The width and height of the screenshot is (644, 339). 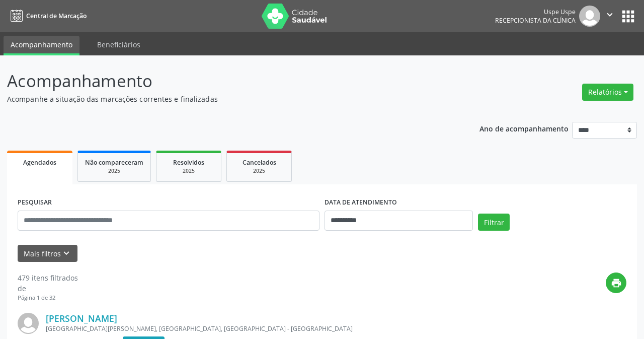 What do you see at coordinates (228, 99) in the screenshot?
I see `p: Acompanhe a situação das marcações correntes e finalizadas` at bounding box center [228, 99].